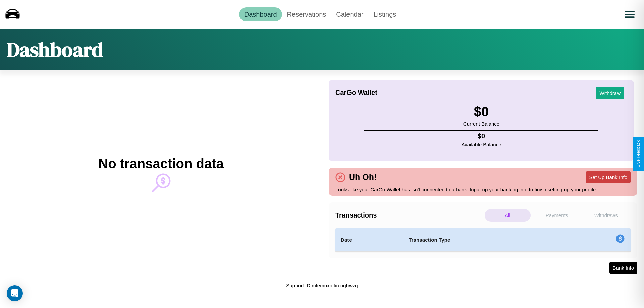 This screenshot has width=644, height=308. What do you see at coordinates (608, 177) in the screenshot?
I see `button: Set Up Bank Info` at bounding box center [608, 177].